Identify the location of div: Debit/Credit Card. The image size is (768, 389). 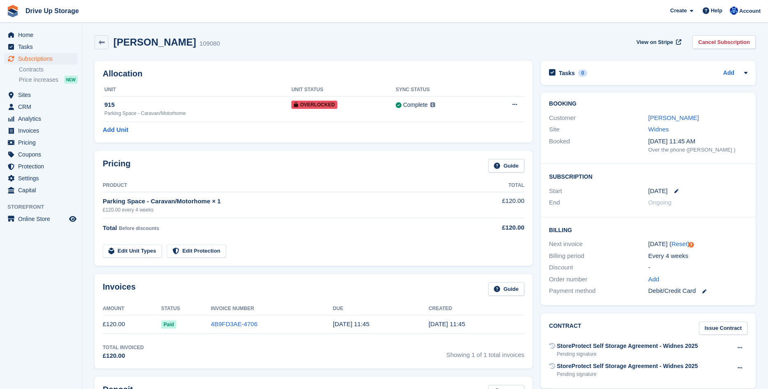
(698, 291).